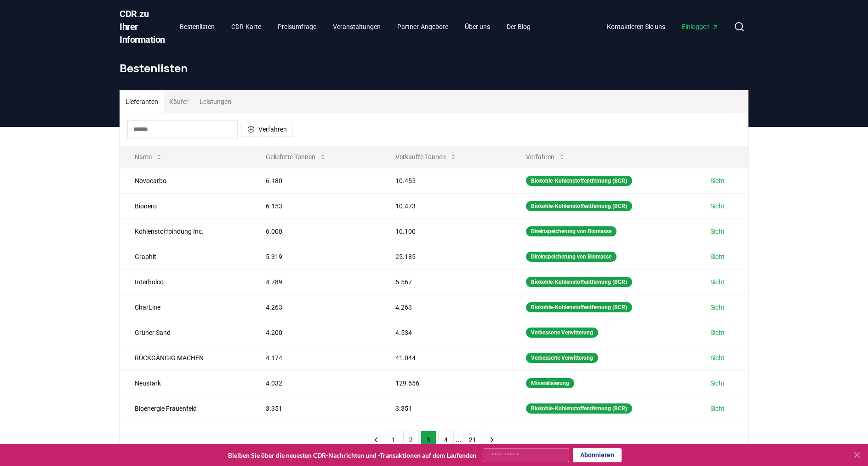  Describe the element at coordinates (518, 27) in the screenshot. I see `a: Der Blog` at that location.